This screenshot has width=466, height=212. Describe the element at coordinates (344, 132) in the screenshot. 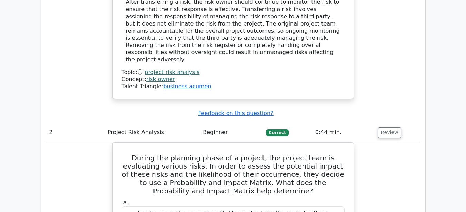

I see `td: 0:44 min.` at that location.